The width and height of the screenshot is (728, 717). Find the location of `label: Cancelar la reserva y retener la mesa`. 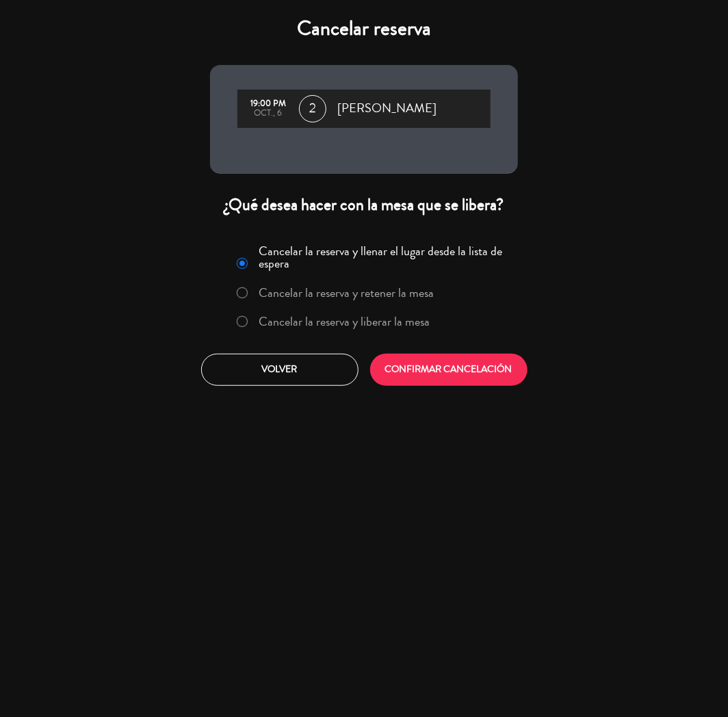

label: Cancelar la reserva y retener la mesa is located at coordinates (347, 293).